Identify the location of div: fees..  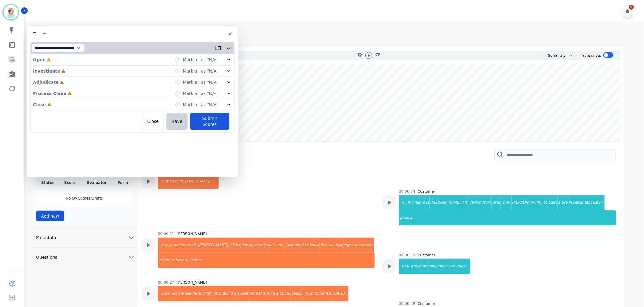
(285, 261).